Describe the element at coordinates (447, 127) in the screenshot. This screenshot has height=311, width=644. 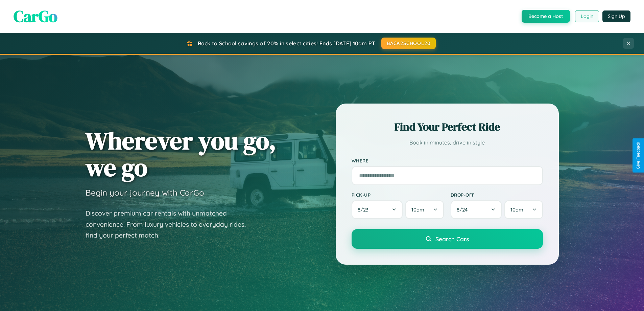
I see `h2: Find Your Perfect Ride` at that location.